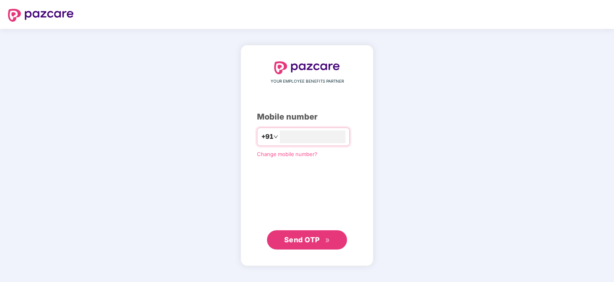 This screenshot has width=614, height=282. I want to click on span: double-right, so click(328, 240).